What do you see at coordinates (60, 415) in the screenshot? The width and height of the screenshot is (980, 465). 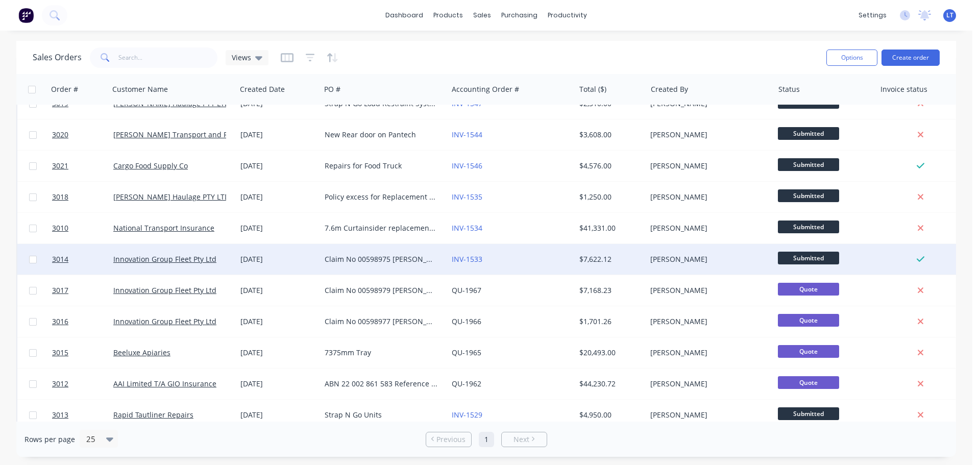 I see `span: 3013` at bounding box center [60, 415].